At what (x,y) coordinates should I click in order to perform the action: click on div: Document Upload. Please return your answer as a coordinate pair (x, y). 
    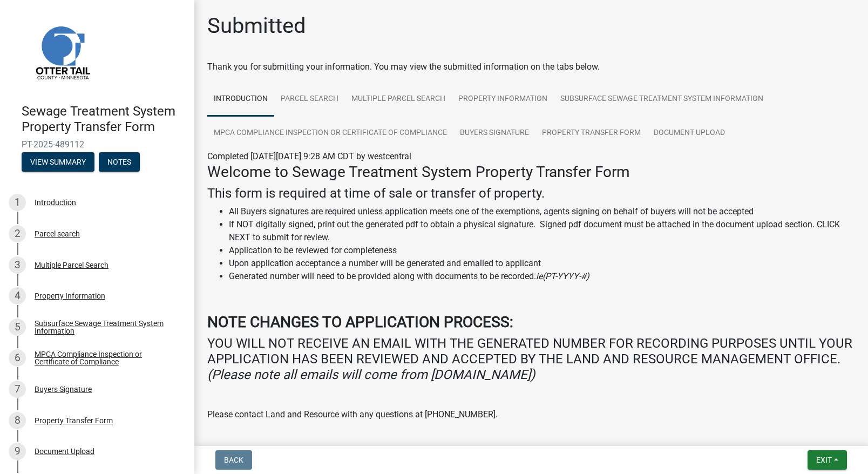
    Looking at the image, I should click on (64, 451).